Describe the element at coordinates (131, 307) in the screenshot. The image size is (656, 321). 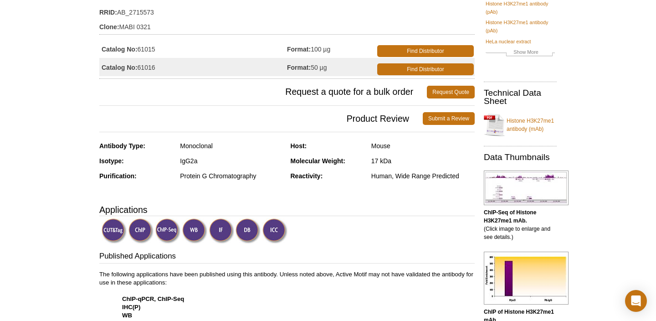
I see `strong: IHC(P)` at that location.